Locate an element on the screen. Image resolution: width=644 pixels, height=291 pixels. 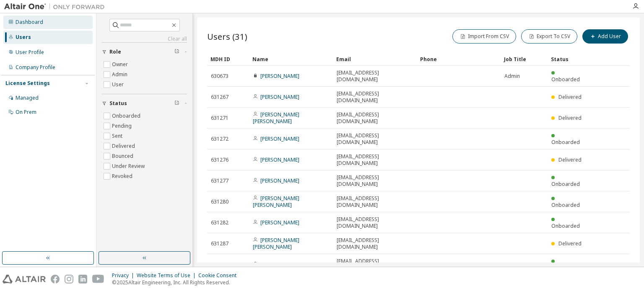
div: Cookie Consent is located at coordinates (220, 276).